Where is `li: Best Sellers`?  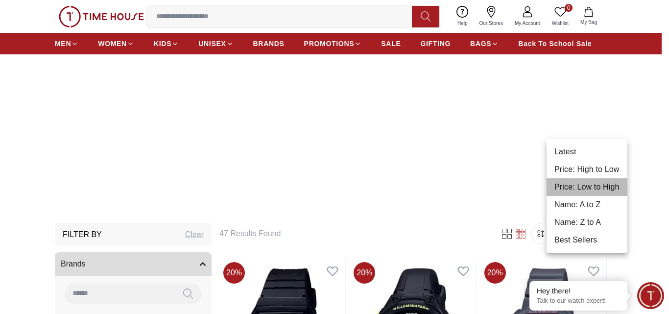
li: Best Sellers is located at coordinates (587, 240).